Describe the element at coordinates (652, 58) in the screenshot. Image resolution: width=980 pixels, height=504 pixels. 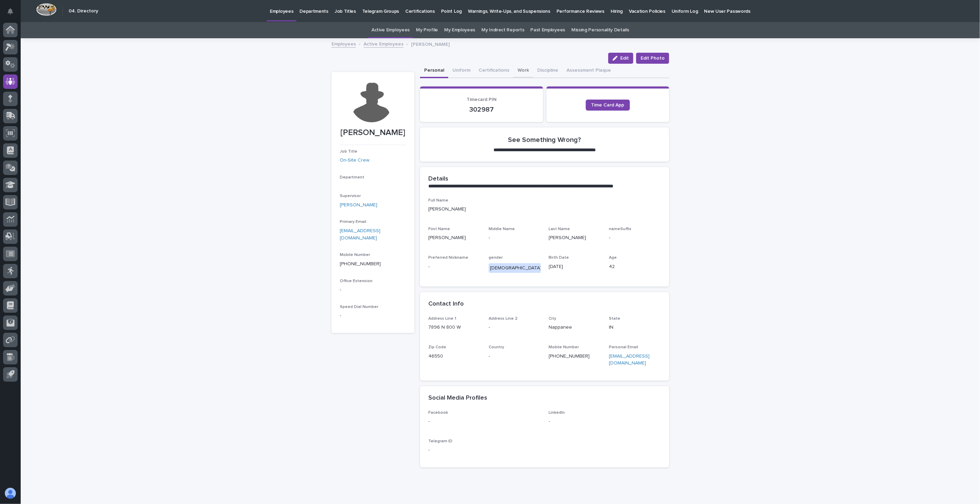
I see `button: Edit Photo` at that location.